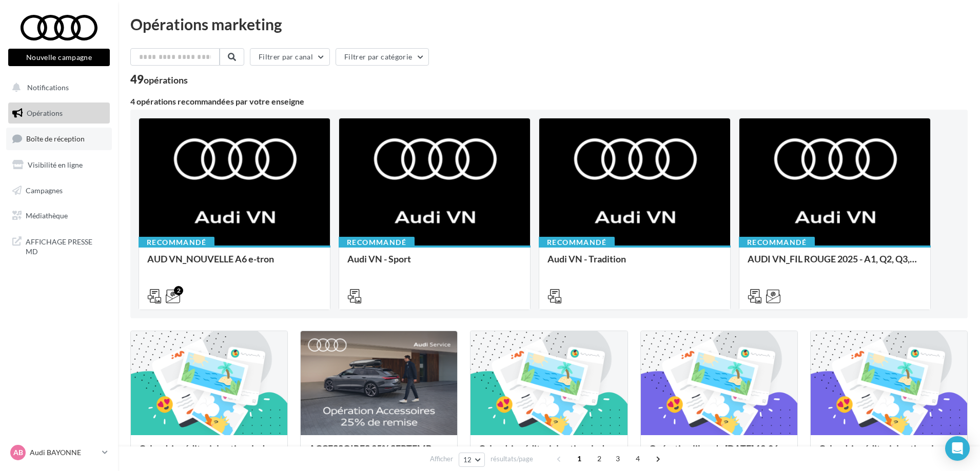  I want to click on span: 4, so click(638, 459).